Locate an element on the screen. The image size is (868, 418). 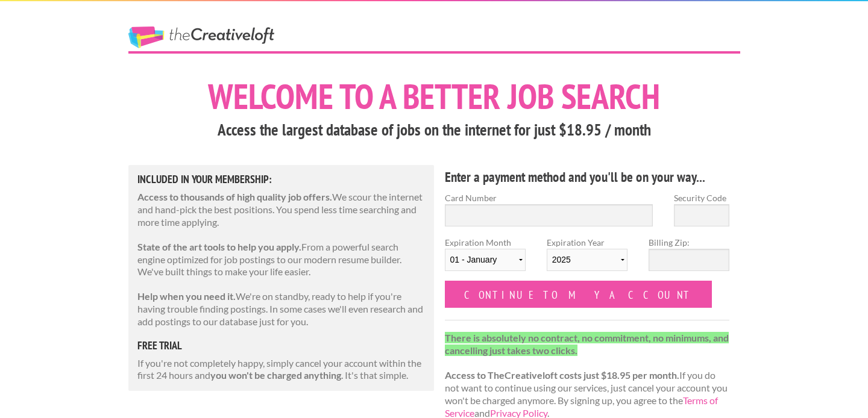
strong: There is absolutely no contract, no commitment, no minimums, and cancelling just takes two clicks. is located at coordinates (586, 344).